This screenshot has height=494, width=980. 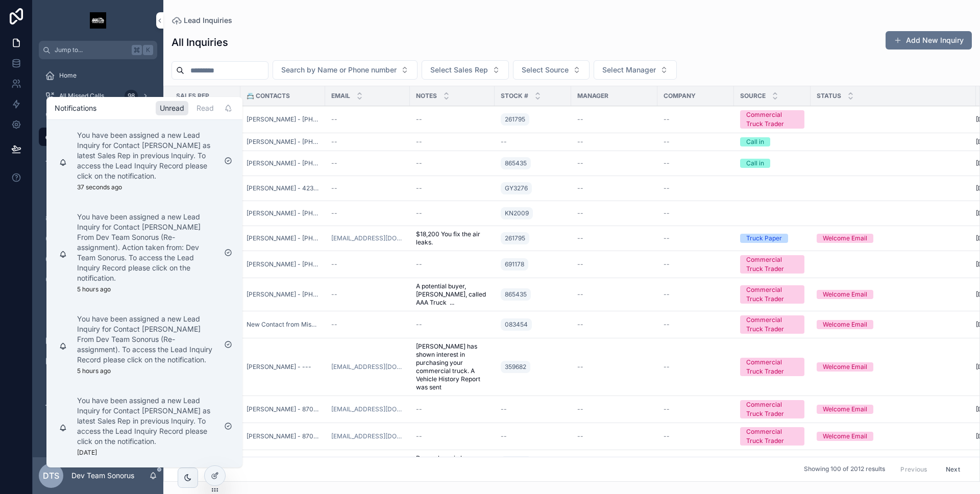 What do you see at coordinates (533, 239) in the screenshot?
I see `a: 261795` at bounding box center [533, 239].